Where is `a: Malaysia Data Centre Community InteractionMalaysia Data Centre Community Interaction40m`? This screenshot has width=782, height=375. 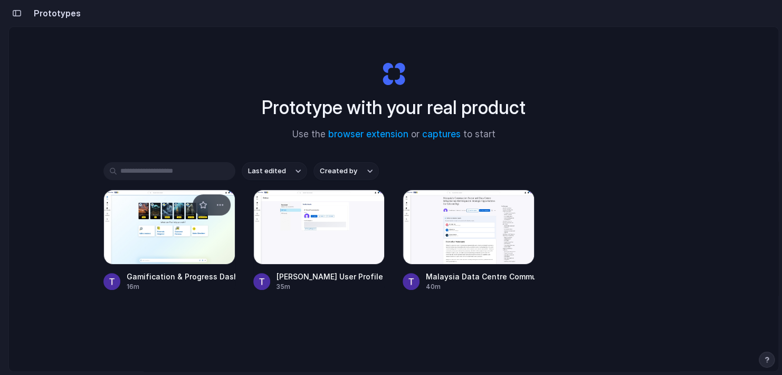
a: Malaysia Data Centre Community InteractionMalaysia Data Centre Community Interaction40m is located at coordinates (469, 240).